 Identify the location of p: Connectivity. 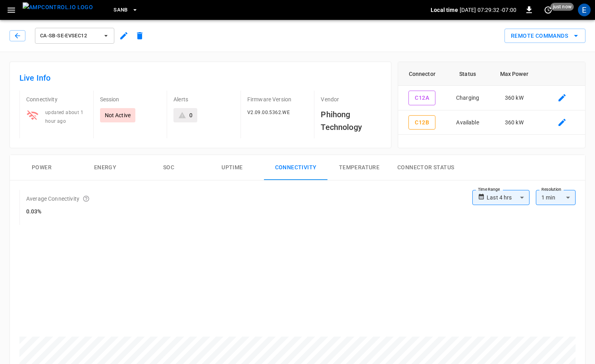
(56, 99).